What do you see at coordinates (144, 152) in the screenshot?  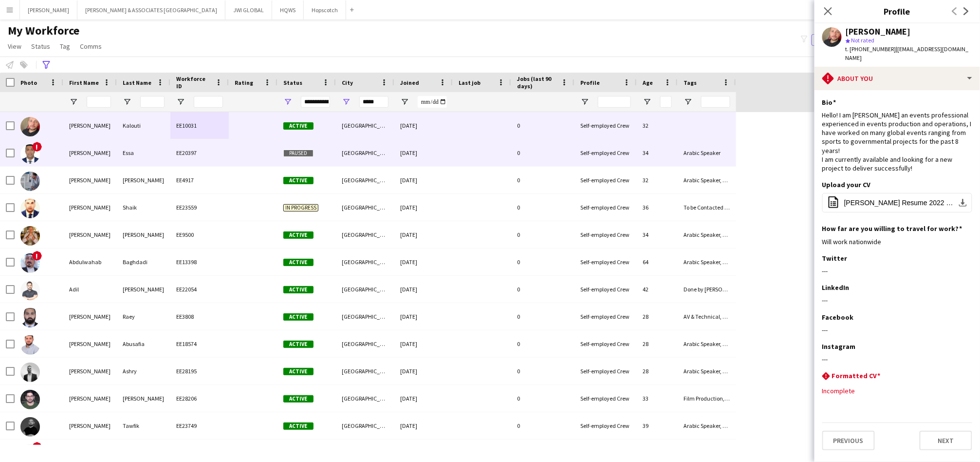 I see `div: Essa` at bounding box center [144, 152].